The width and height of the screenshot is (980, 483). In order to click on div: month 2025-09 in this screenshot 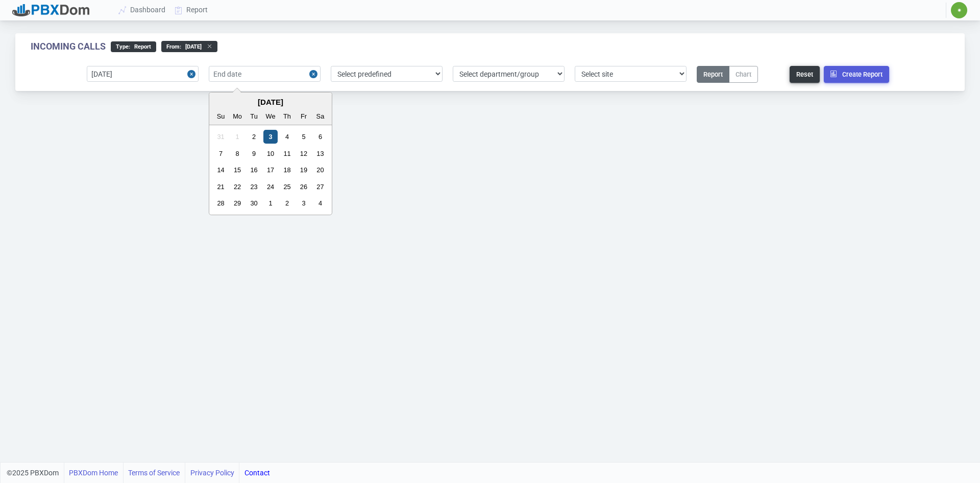, I will do `click(270, 170)`.